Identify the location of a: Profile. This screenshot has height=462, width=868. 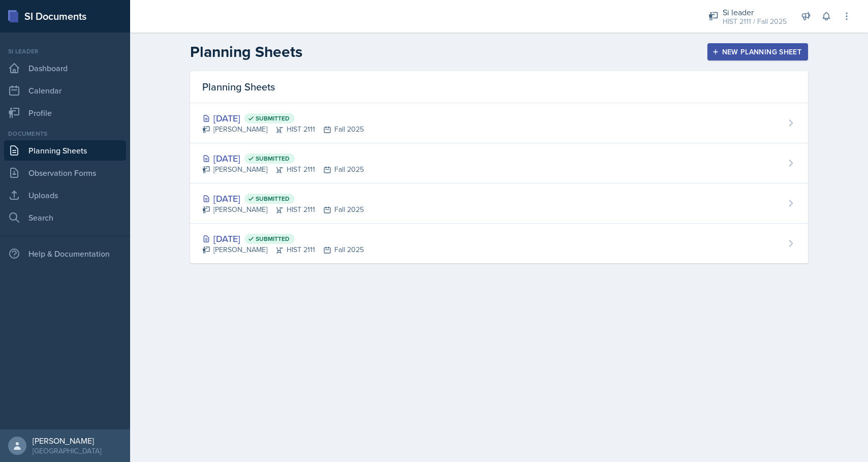
(65, 113).